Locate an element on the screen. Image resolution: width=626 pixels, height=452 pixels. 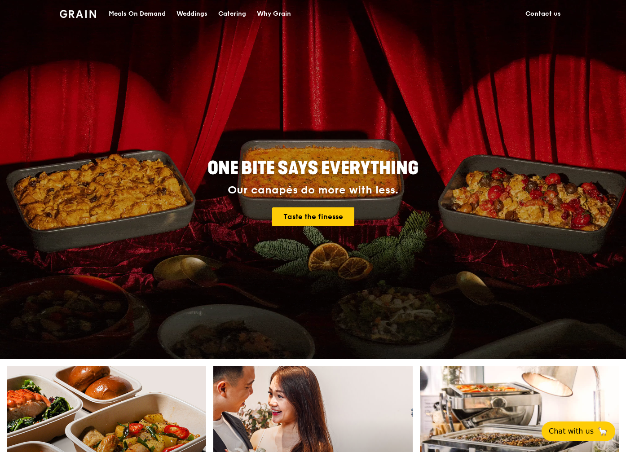
img: Grain is located at coordinates (78, 14).